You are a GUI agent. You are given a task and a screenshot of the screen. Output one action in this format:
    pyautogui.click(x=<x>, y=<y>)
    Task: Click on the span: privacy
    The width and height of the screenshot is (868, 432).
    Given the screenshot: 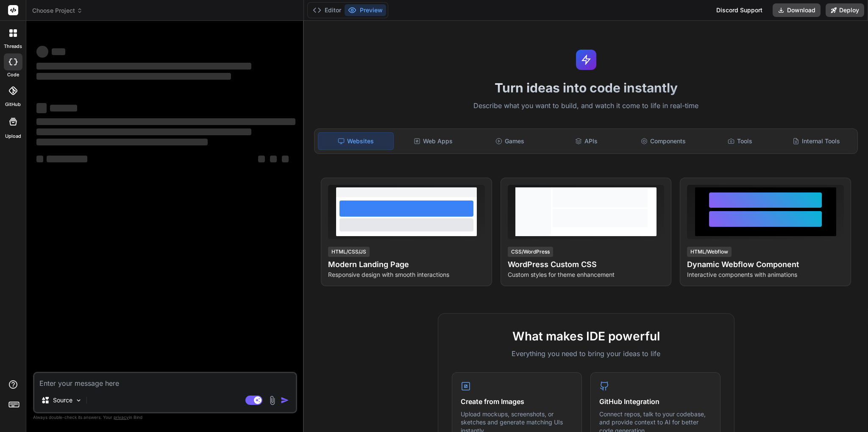 What is the action you would take?
    pyautogui.click(x=121, y=417)
    